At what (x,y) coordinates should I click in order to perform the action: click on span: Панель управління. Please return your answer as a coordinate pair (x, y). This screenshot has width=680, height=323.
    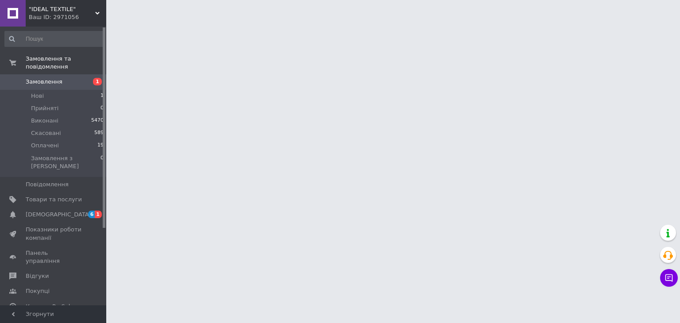
    Looking at the image, I should click on (54, 257).